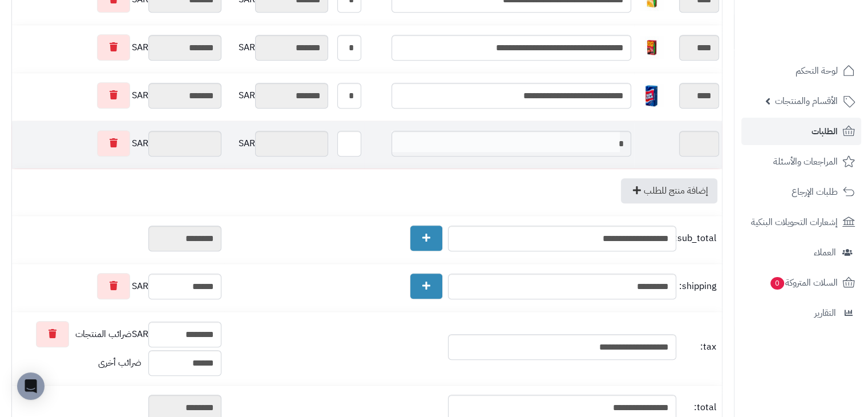  I want to click on div: Open Intercom Messenger, so click(31, 386).